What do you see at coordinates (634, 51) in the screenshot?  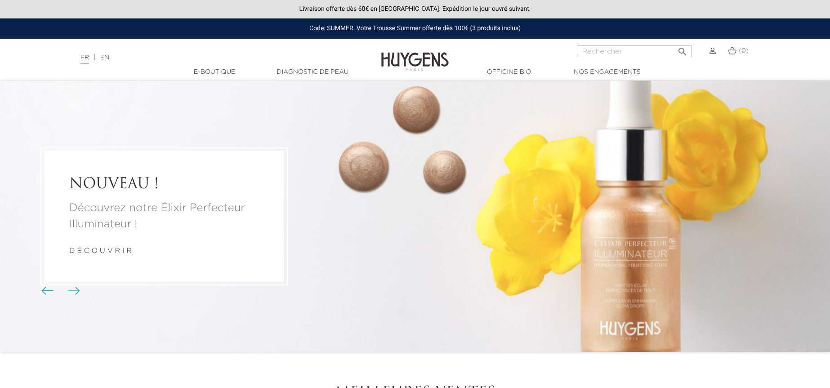 I see `input: Rechercher` at bounding box center [634, 51].